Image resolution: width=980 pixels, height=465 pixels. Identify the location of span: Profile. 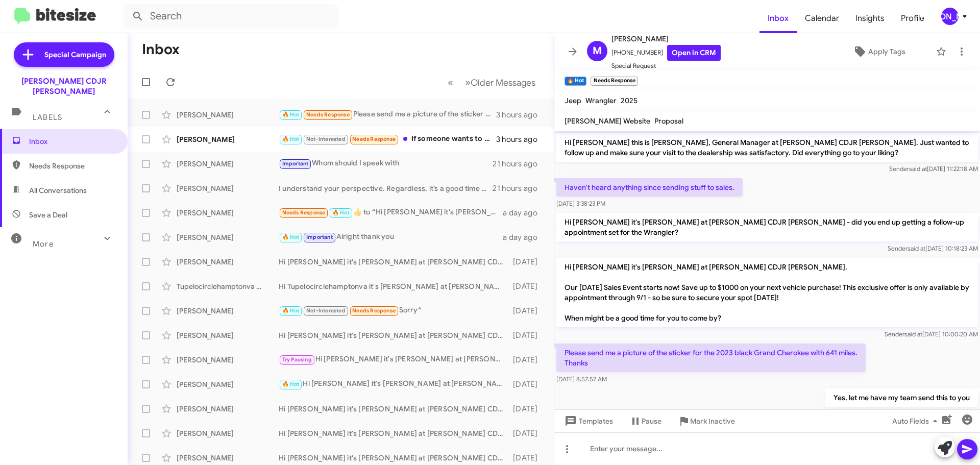
(912, 18).